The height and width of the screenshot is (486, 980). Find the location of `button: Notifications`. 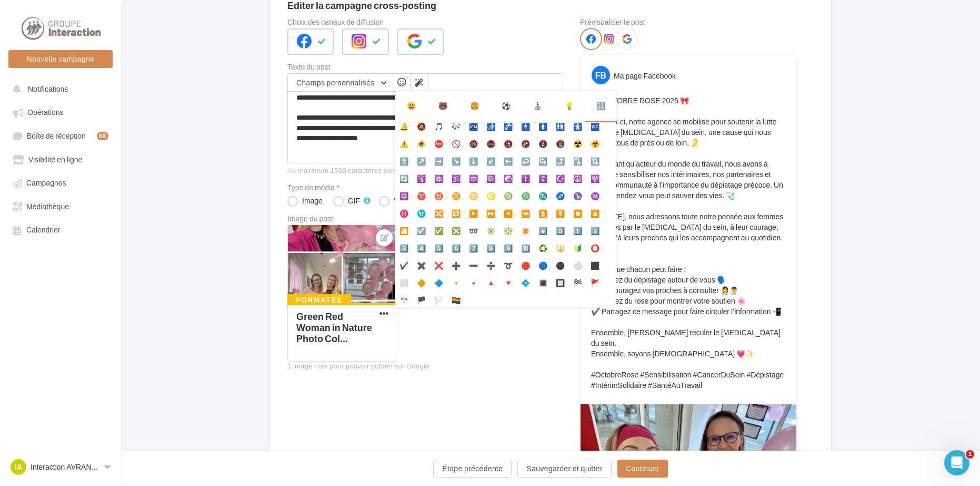

button: Notifications is located at coordinates (58, 88).